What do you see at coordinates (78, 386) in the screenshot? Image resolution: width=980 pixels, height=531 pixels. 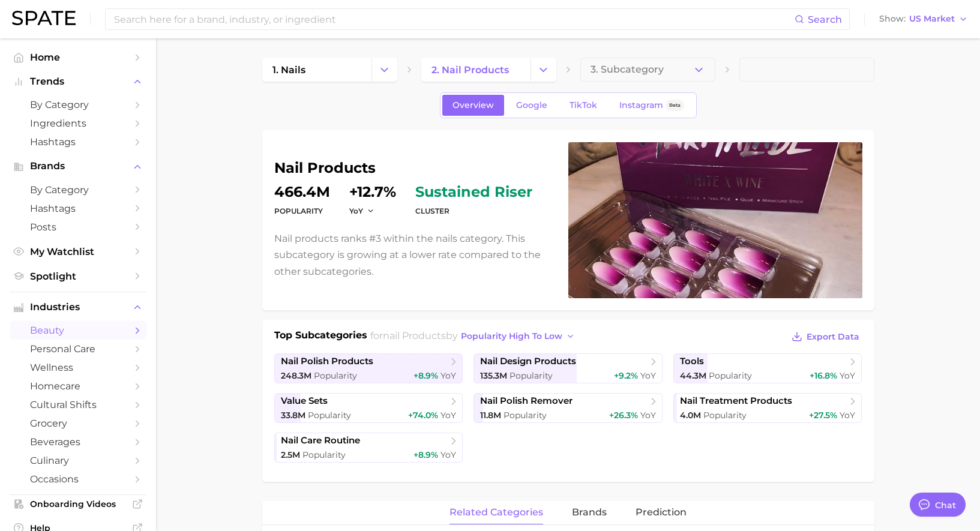 I see `span: homecare` at bounding box center [78, 386].